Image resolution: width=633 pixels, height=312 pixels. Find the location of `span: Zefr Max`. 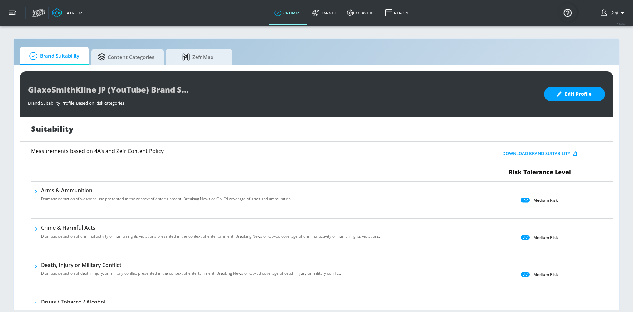

span: Zefr Max is located at coordinates (198, 57).